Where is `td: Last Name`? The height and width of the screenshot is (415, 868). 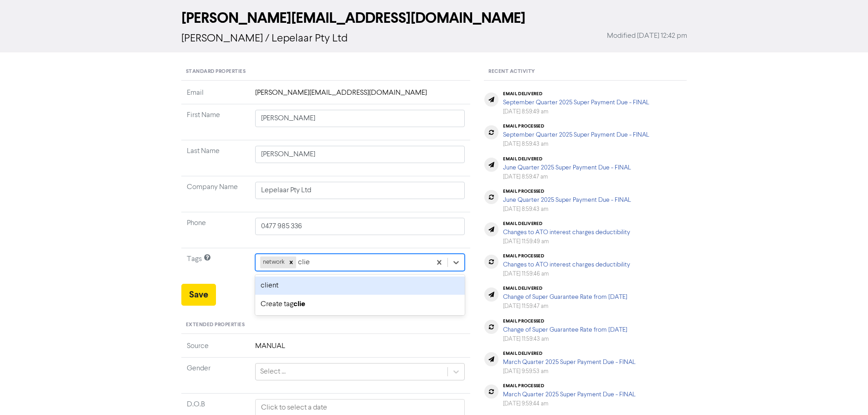 td: Last Name is located at coordinates (216, 158).